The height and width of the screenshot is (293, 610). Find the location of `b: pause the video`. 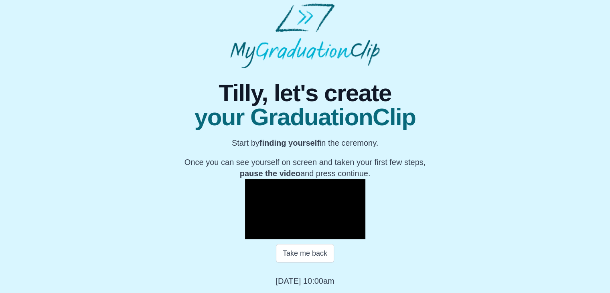

b: pause the video is located at coordinates (270, 173).